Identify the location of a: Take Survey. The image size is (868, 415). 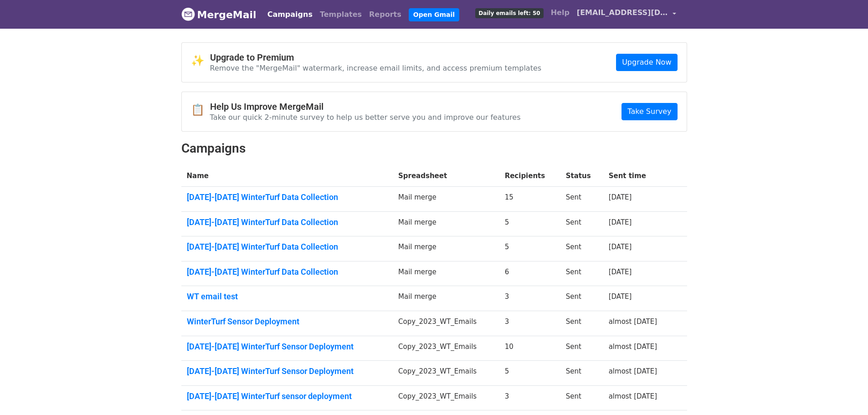
(649, 112).